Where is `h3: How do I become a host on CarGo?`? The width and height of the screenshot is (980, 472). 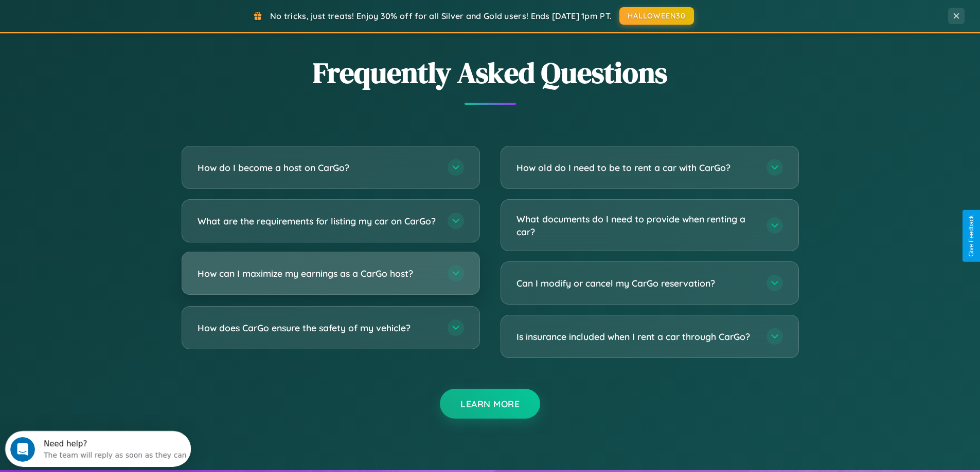
h3: How do I become a host on CarGo? is located at coordinates (318, 167).